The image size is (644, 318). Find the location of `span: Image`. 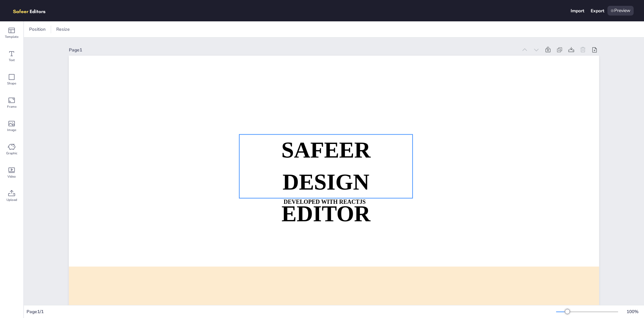

span: Image is located at coordinates (12, 130).